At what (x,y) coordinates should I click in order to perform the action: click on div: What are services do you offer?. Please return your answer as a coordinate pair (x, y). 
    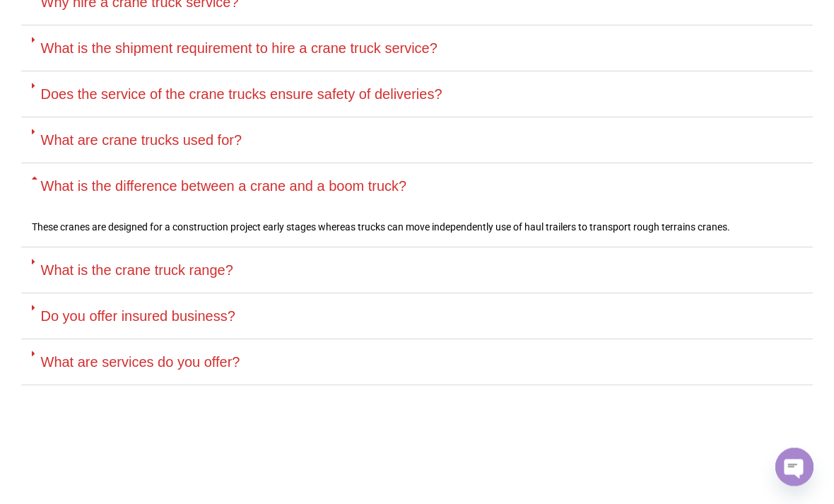
    Looking at the image, I should click on (417, 363).